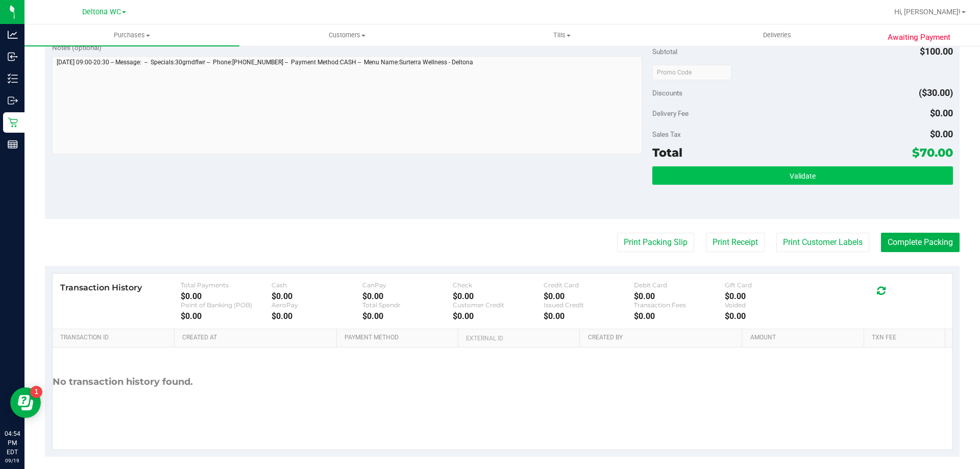 This screenshot has width=980, height=469. Describe the element at coordinates (656, 242) in the screenshot. I see `button: Print Packing Slip` at that location.